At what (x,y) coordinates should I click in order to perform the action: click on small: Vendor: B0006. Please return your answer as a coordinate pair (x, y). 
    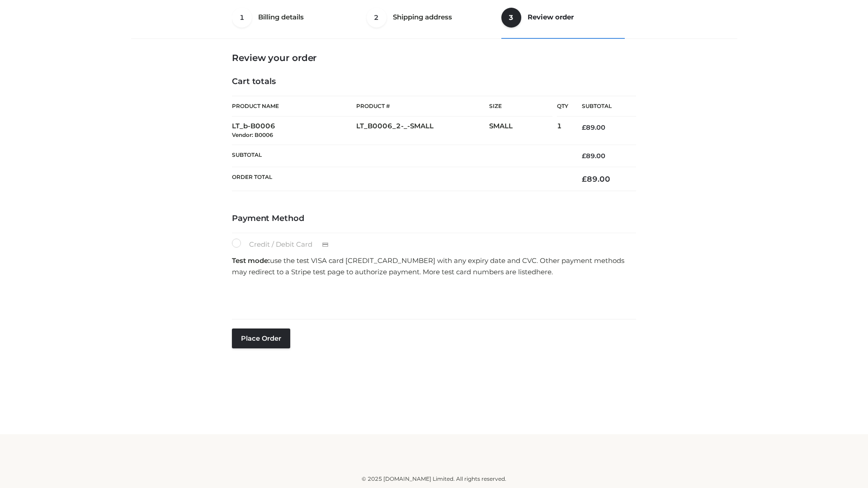
    Looking at the image, I should click on (252, 134).